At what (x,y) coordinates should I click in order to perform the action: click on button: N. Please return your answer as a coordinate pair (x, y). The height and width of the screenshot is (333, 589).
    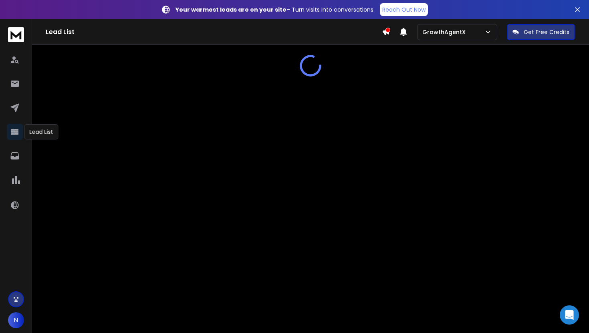
    Looking at the image, I should click on (16, 320).